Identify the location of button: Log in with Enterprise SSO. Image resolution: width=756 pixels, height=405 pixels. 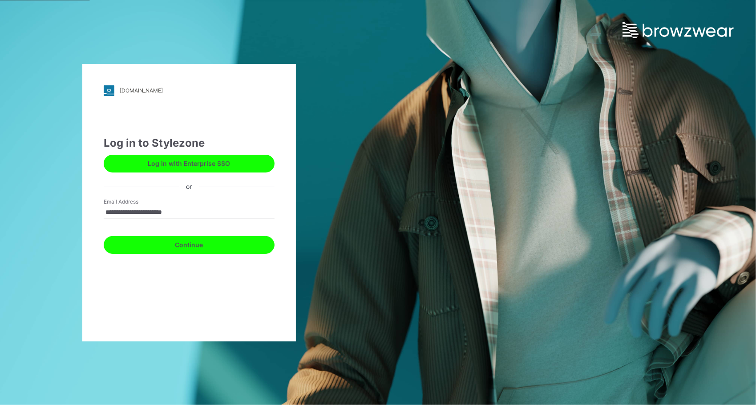
(189, 164).